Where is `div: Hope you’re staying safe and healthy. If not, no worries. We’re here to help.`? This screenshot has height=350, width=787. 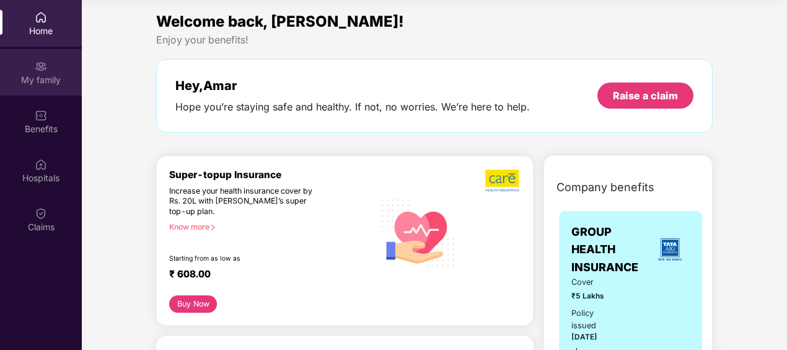
div: Hope you’re staying safe and healthy. If not, no worries. We’re here to help. is located at coordinates (353, 107).